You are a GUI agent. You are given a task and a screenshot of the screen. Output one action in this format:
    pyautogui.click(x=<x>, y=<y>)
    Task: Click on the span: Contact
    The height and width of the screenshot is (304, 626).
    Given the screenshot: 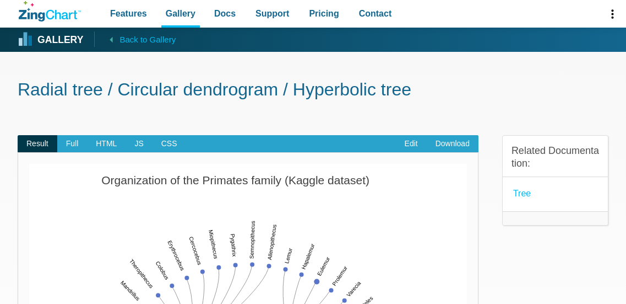 What is the action you would take?
    pyautogui.click(x=376, y=13)
    